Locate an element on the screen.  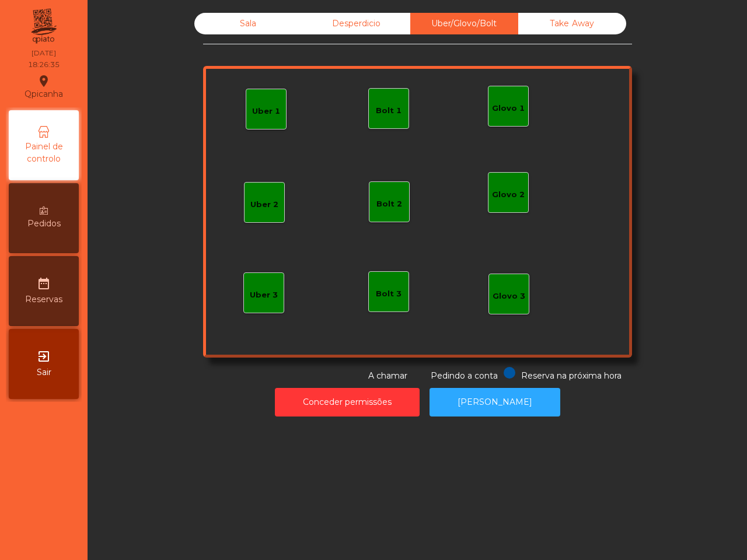
div: Bolt 1 is located at coordinates (389, 111).